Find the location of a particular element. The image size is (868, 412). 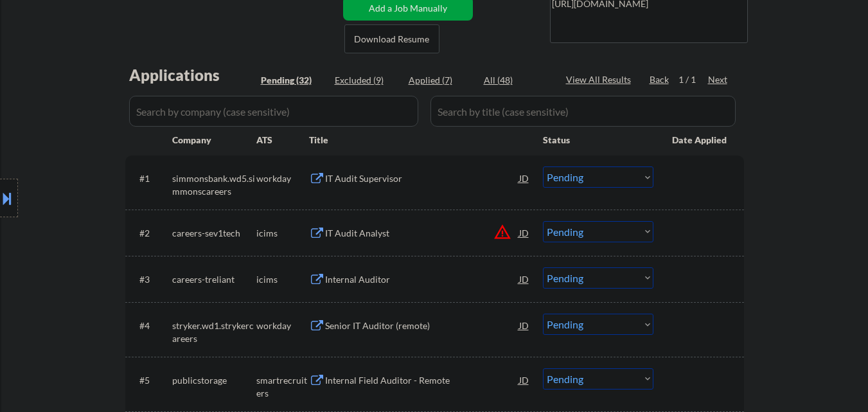

div: smartrecruiters is located at coordinates (283, 386).